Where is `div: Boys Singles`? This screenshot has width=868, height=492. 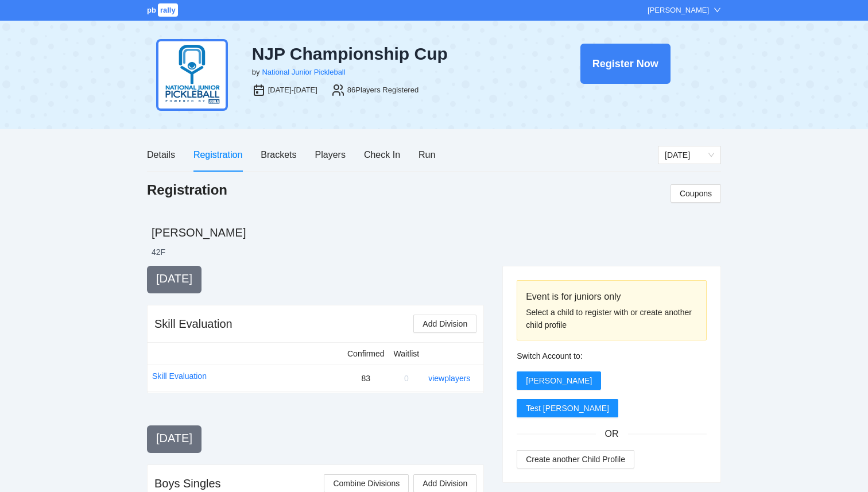
div: Boys Singles is located at coordinates (187, 484).